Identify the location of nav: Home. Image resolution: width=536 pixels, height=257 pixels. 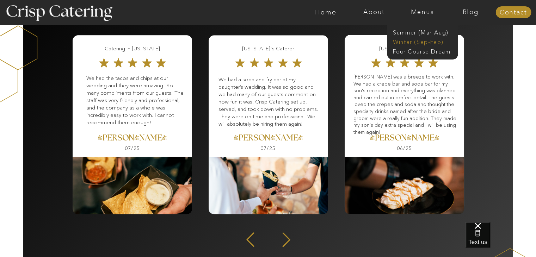
(326, 12).